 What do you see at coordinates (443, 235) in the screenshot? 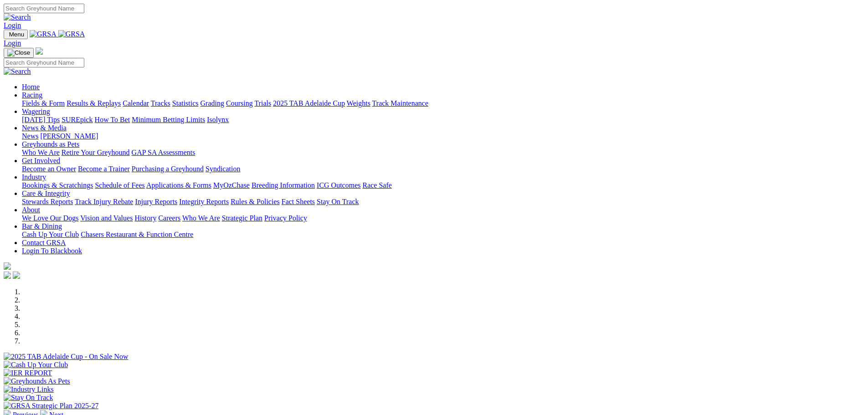
I see `div: Bar & Dining` at bounding box center [443, 235].